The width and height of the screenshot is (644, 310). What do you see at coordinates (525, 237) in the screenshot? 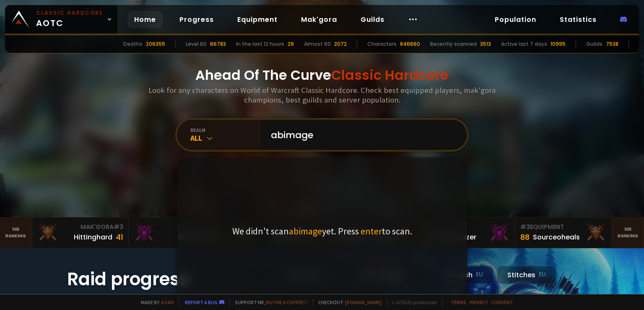
I see `div: 88` at bounding box center [525, 237].